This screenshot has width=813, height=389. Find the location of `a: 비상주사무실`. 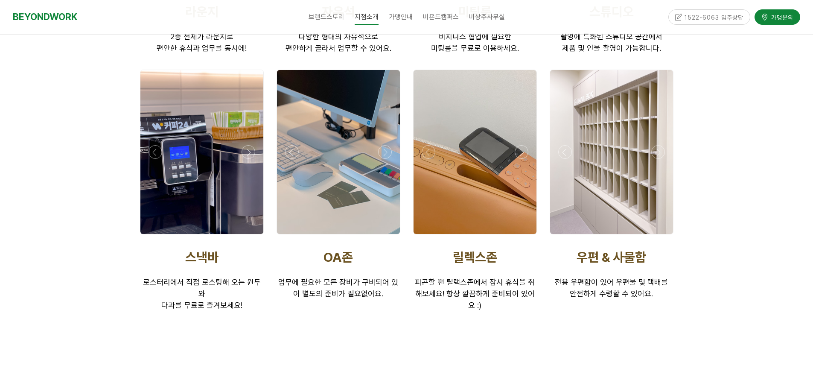

a: 비상주사무실 is located at coordinates (487, 17).